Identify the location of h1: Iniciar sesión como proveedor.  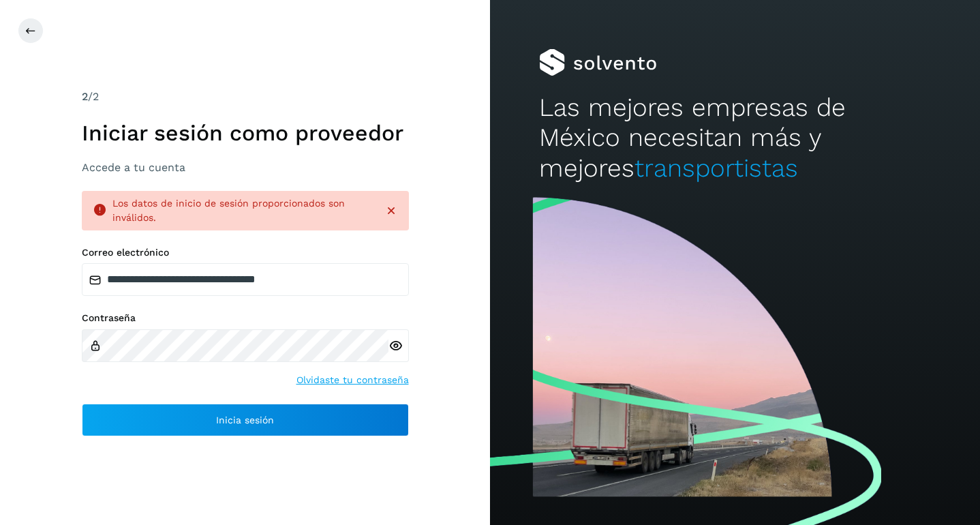
(246, 133).